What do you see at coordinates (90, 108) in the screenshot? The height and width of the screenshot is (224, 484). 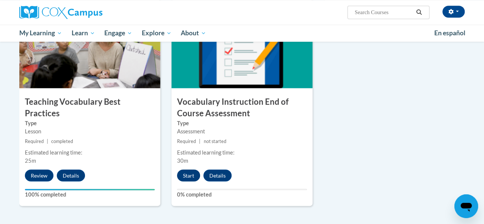 I see `h3: Teaching Vocabulary Best Practices` at bounding box center [90, 108].